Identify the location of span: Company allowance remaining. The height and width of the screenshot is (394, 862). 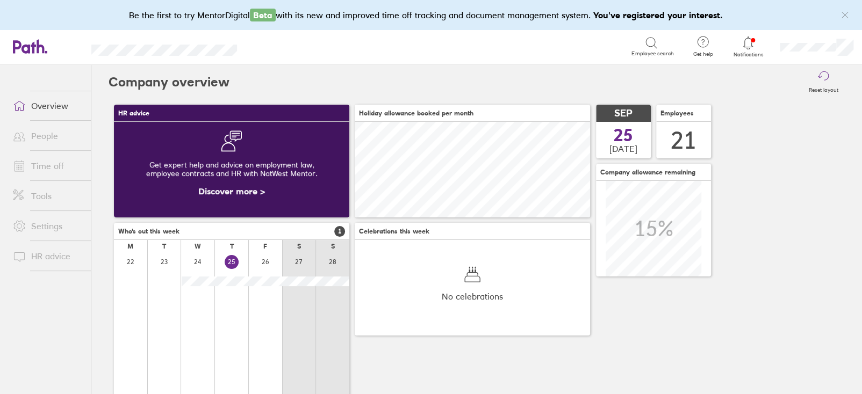
(647, 172).